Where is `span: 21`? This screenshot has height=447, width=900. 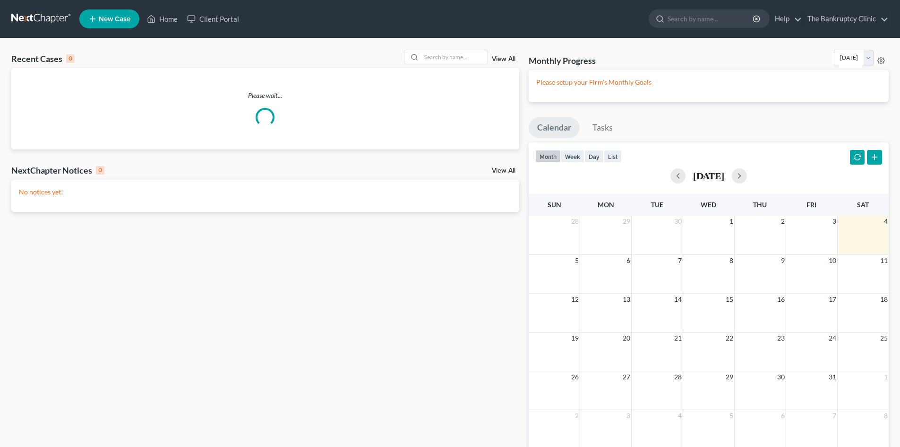 span: 21 is located at coordinates (678, 338).